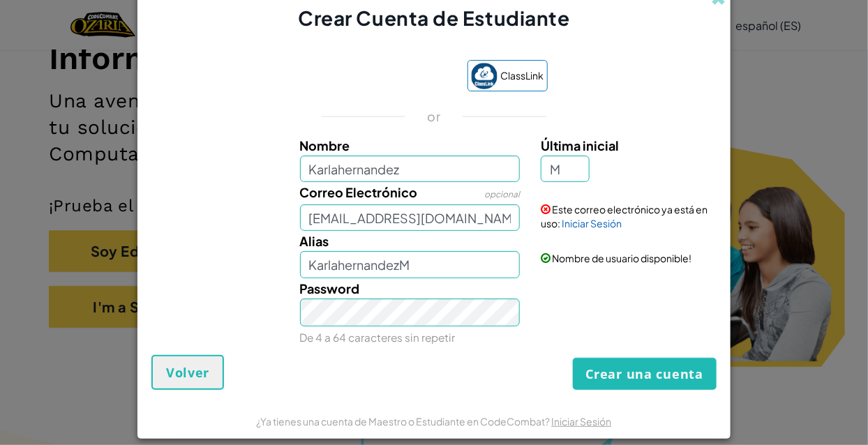  I want to click on span: Última inicial, so click(579, 145).